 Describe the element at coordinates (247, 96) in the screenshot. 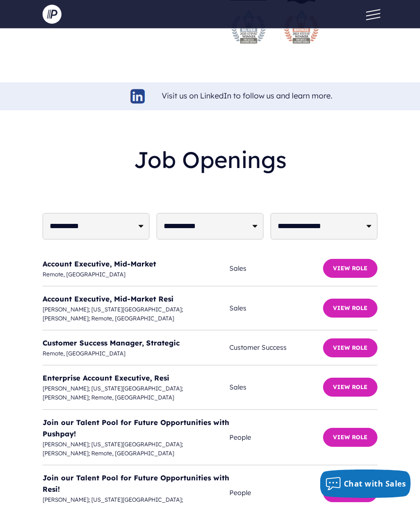

I see `a: Visit us on LinkedIn to follow us and learn more.` at that location.